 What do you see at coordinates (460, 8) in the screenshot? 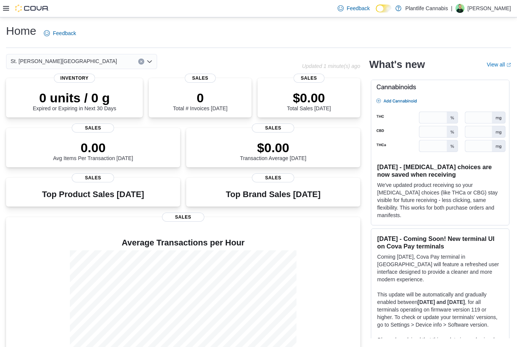
I see `div: Brad Christensen` at bounding box center [460, 8].